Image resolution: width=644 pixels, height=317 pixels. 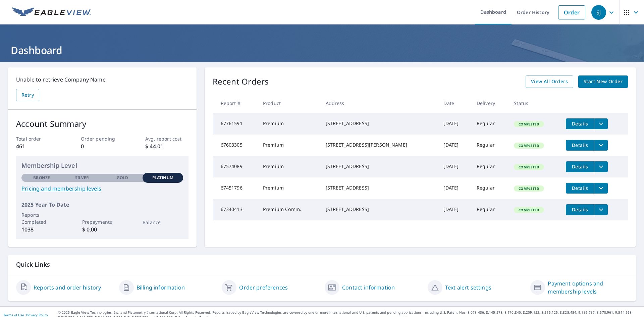 I want to click on p: 1038, so click(x=41, y=230).